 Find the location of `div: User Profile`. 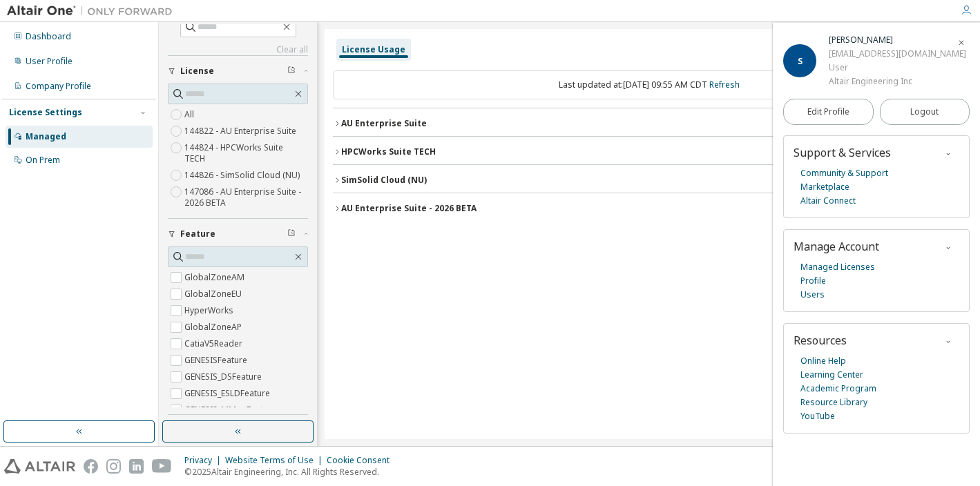

div: User Profile is located at coordinates (49, 62).